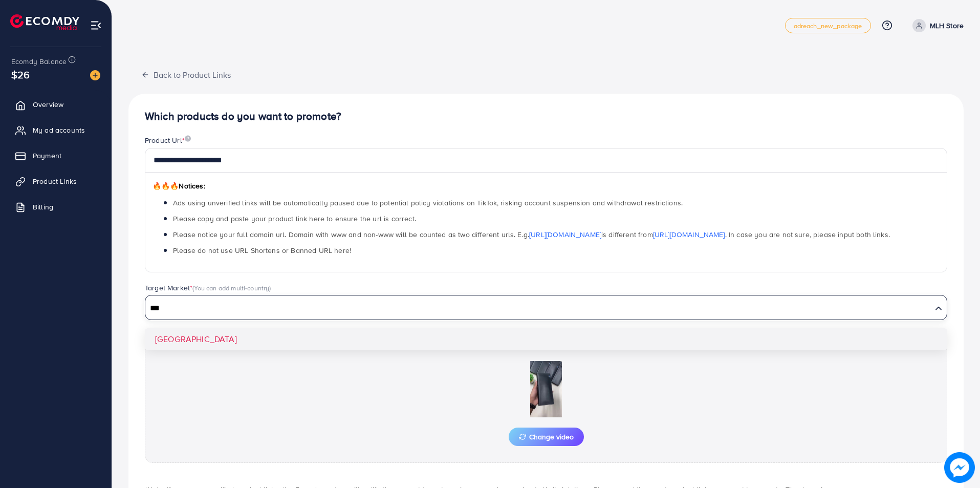 This screenshot has width=980, height=488. What do you see at coordinates (47, 156) in the screenshot?
I see `span: Payment` at bounding box center [47, 156].